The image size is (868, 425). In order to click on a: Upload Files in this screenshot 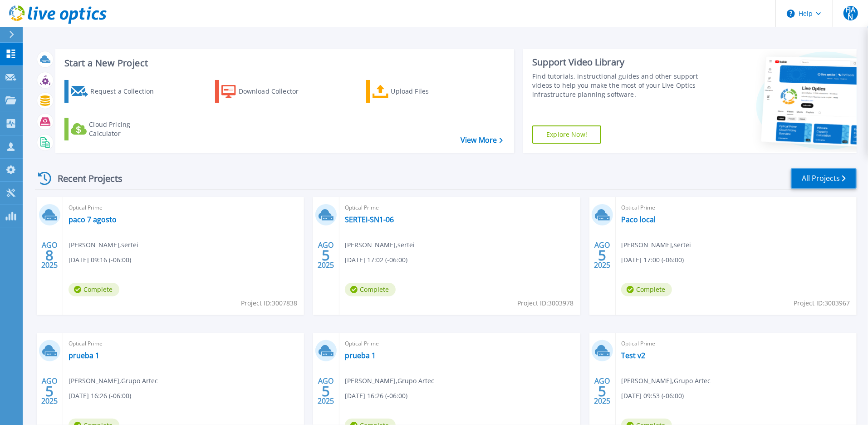, I will do `click(417, 91)`.